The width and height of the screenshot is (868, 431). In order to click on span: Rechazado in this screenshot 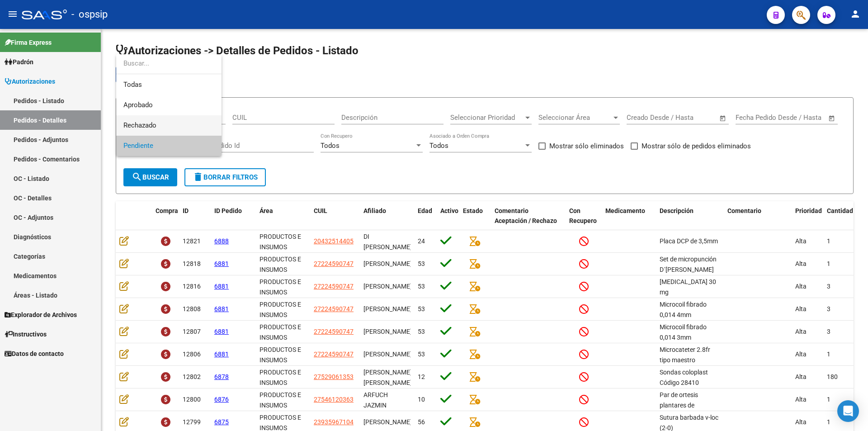, I will do `click(140, 125)`.